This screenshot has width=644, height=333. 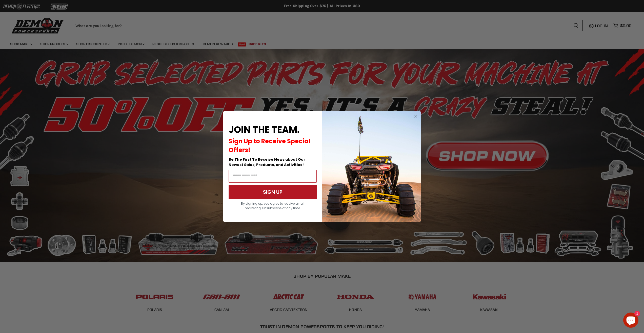 What do you see at coordinates (416, 116) in the screenshot?
I see `button: Close dialog` at bounding box center [416, 116].